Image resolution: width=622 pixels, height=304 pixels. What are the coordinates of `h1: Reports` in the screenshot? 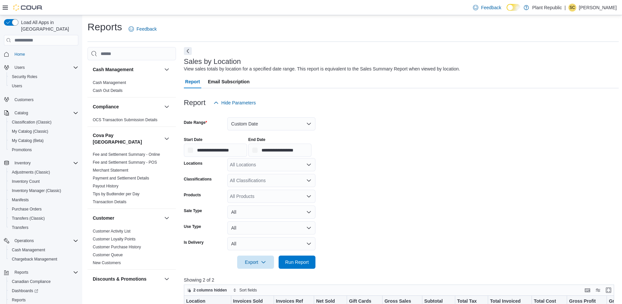 It's located at (105, 27).